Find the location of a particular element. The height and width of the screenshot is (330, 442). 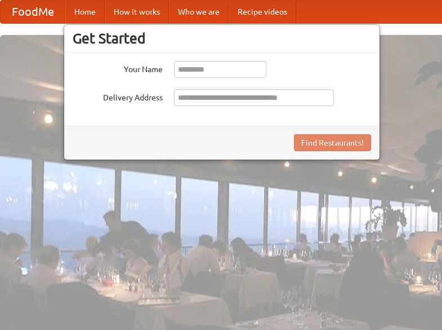

button: Find Restaurants! is located at coordinates (332, 143).